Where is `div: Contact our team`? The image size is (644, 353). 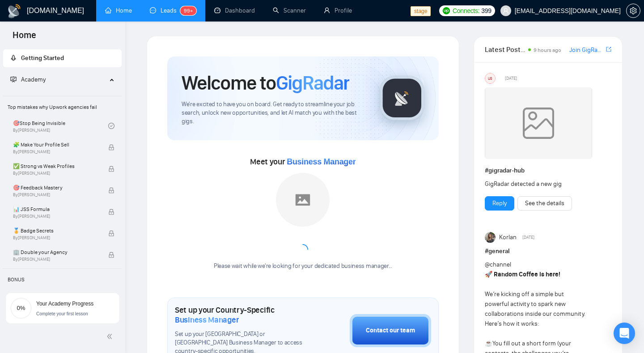 div: Contact our team is located at coordinates (391, 330).